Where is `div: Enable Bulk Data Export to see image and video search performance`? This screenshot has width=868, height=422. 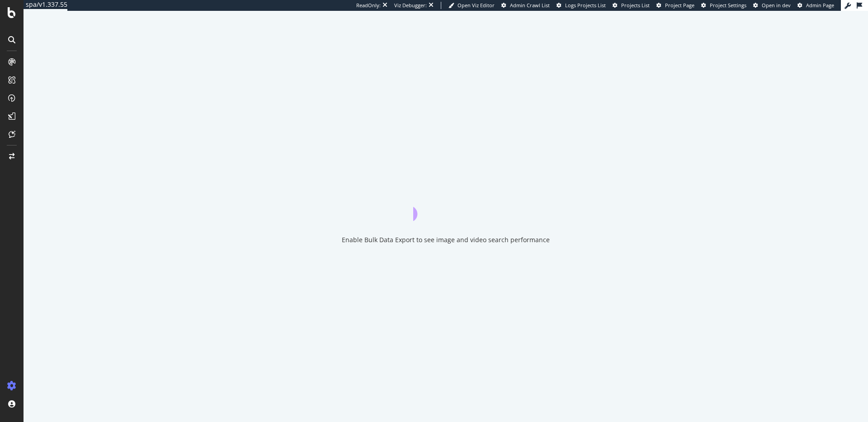 div: Enable Bulk Data Export to see image and video search performance is located at coordinates (446, 240).